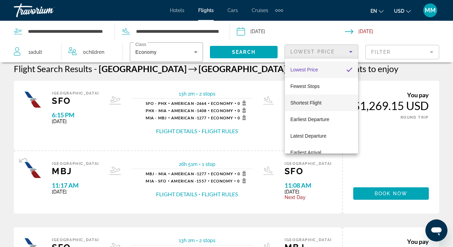 The height and width of the screenshot is (247, 453). I want to click on div: Sort by, so click(321, 106).